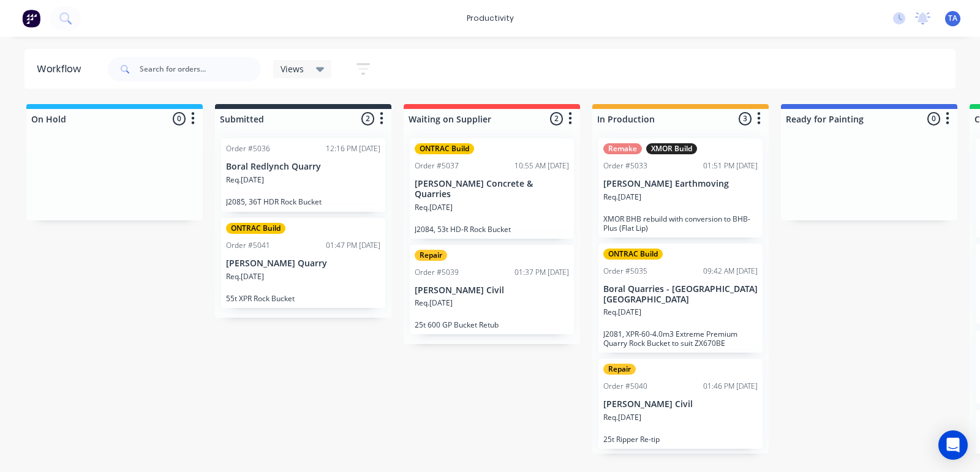 The height and width of the screenshot is (472, 980). What do you see at coordinates (953, 445) in the screenshot?
I see `div: Open Intercom Messenger` at bounding box center [953, 445].